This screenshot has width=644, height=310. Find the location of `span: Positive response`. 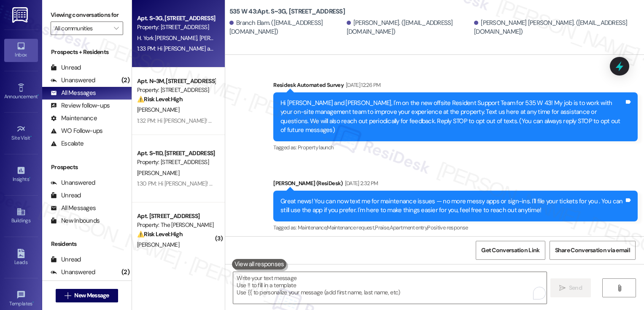

span: Positive response is located at coordinates (448, 228).